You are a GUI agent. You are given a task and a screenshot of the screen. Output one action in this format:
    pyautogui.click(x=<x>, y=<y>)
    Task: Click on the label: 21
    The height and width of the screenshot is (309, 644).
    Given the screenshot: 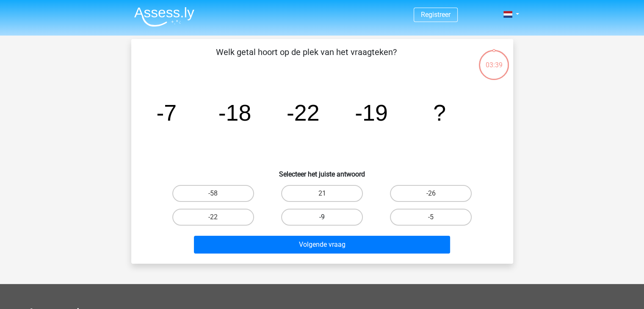 What is the action you would take?
    pyautogui.click(x=321, y=194)
    